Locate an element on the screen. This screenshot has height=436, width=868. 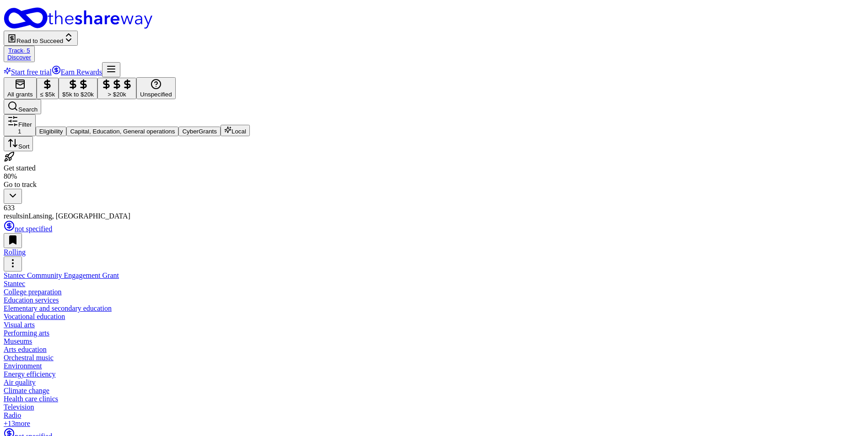
div: Go to track is located at coordinates (434, 185).